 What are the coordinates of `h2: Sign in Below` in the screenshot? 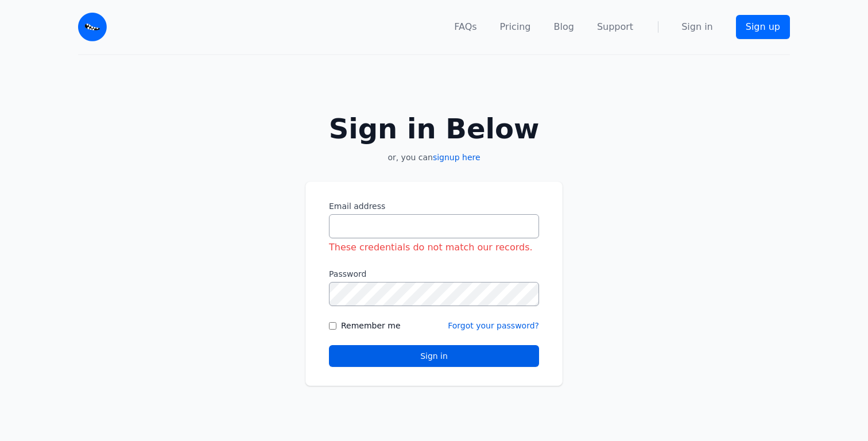 It's located at (434, 129).